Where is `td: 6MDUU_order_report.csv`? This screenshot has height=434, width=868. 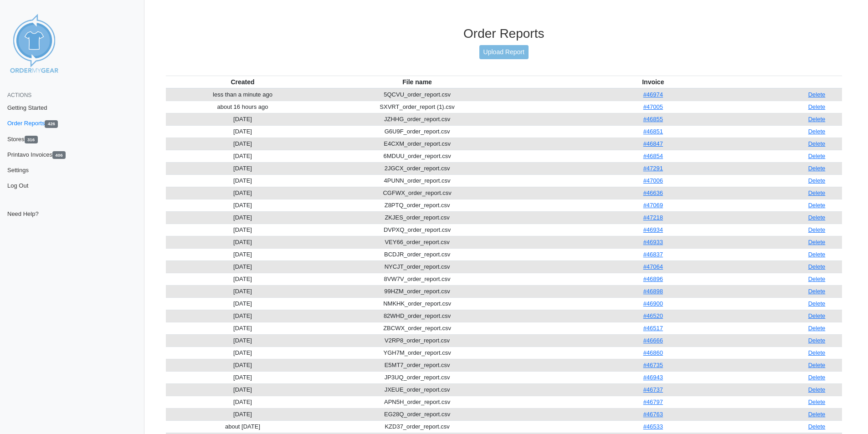 td: 6MDUU_order_report.csv is located at coordinates (417, 156).